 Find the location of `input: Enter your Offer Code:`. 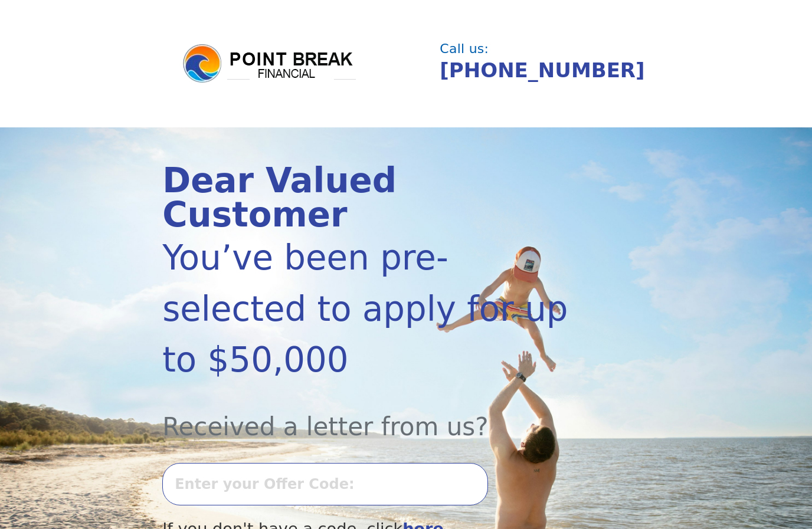

input: Enter your Offer Code: is located at coordinates (325, 484).